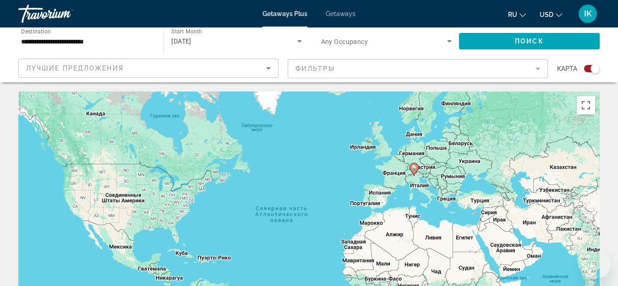 This screenshot has height=286, width=618. What do you see at coordinates (148, 68) in the screenshot?
I see `mat-select: Sort by` at bounding box center [148, 68].